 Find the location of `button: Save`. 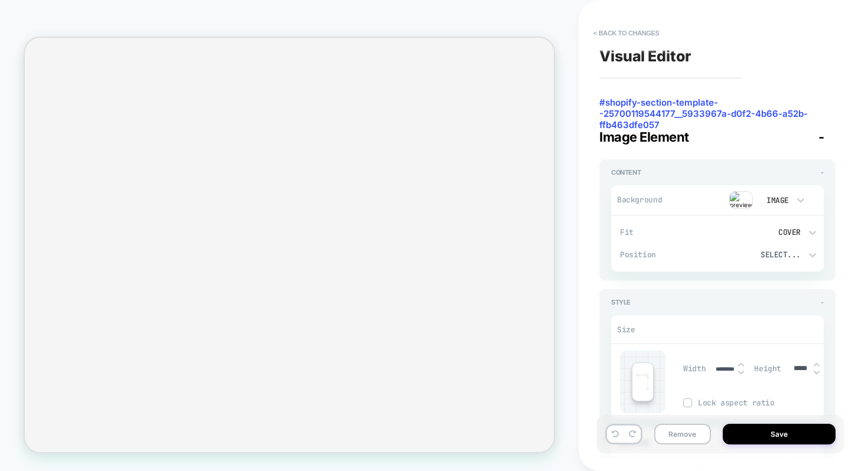

button: Save is located at coordinates (779, 434).